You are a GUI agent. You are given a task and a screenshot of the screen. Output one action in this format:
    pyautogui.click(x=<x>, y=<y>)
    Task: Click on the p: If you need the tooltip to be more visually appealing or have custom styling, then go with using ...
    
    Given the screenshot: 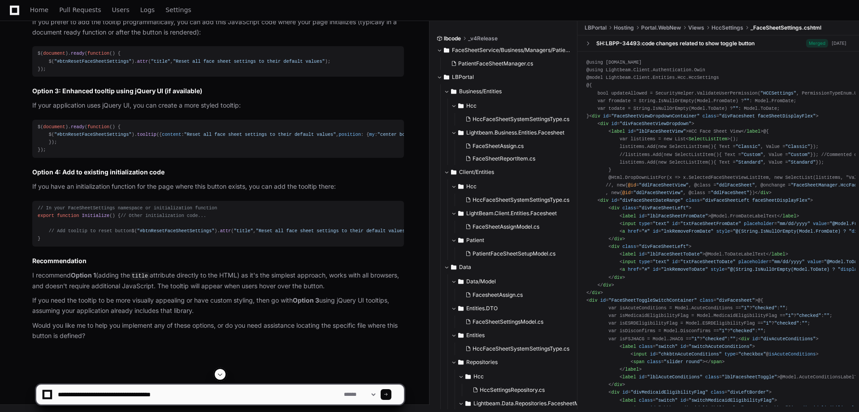 What is the action you would take?
    pyautogui.click(x=218, y=306)
    